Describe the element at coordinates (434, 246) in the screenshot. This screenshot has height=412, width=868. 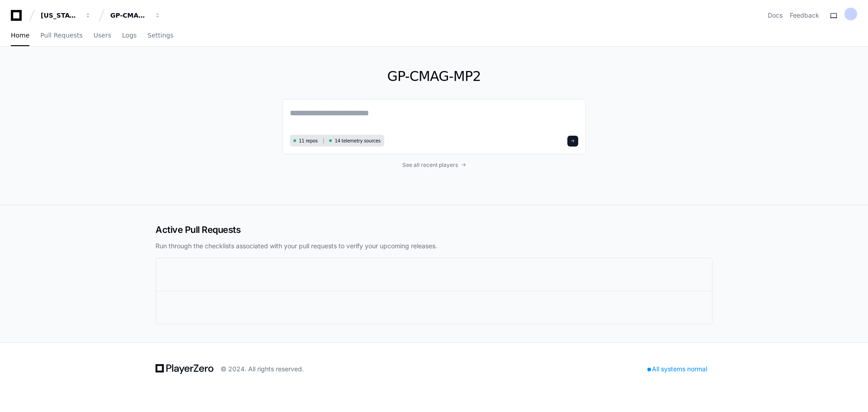
I see `p: Run through the checklists associated with your pull requests to verify your upcoming releases.` at that location.